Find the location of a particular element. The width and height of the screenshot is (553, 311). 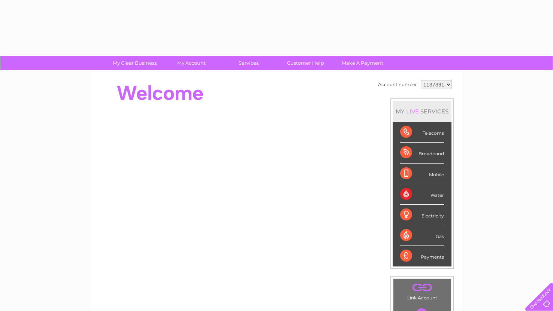

a: My Account is located at coordinates (191, 63).